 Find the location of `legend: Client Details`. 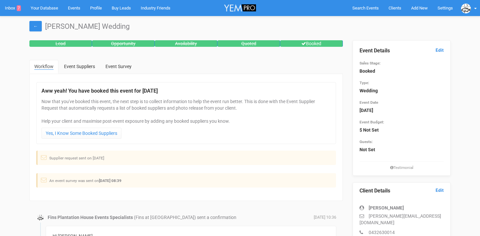

legend: Client Details is located at coordinates (402, 190).